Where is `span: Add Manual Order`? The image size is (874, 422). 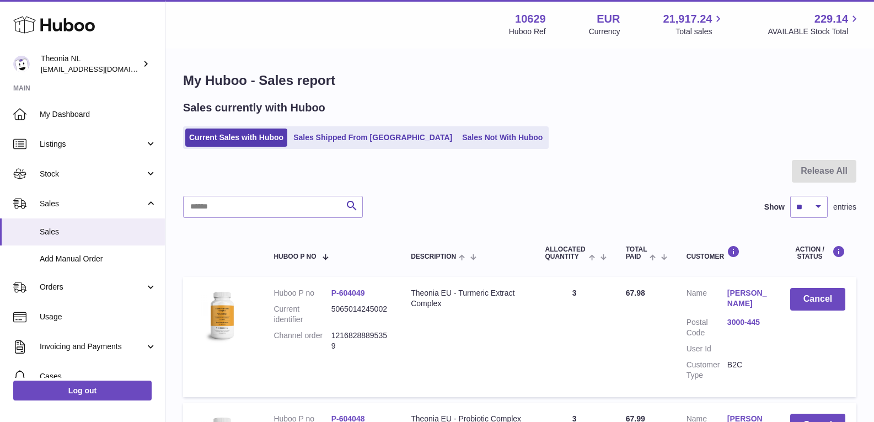 span: Add Manual Order is located at coordinates (98, 259).